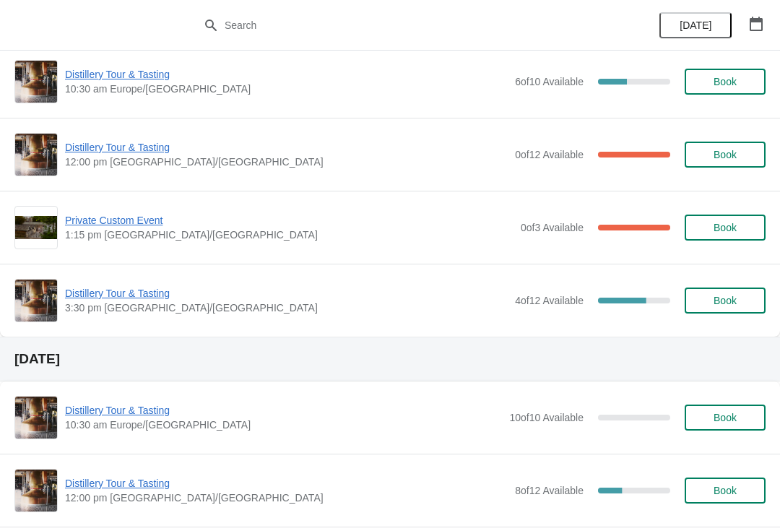 This screenshot has width=780, height=531. I want to click on span: 0 of 3 Available, so click(552, 227).